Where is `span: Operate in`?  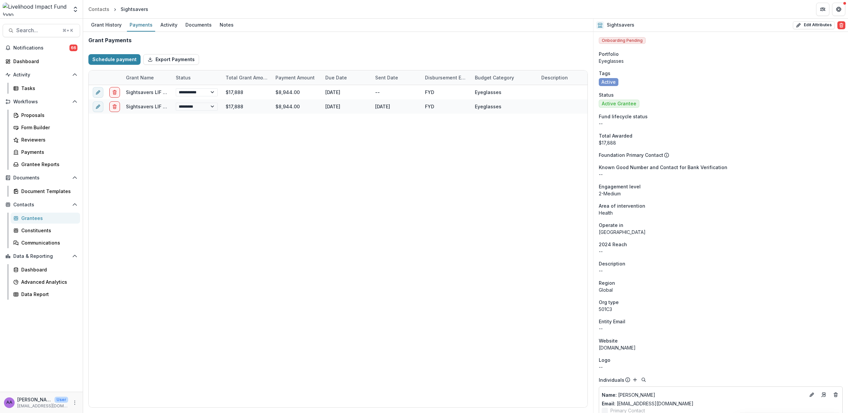 span: Operate in is located at coordinates (611, 225).